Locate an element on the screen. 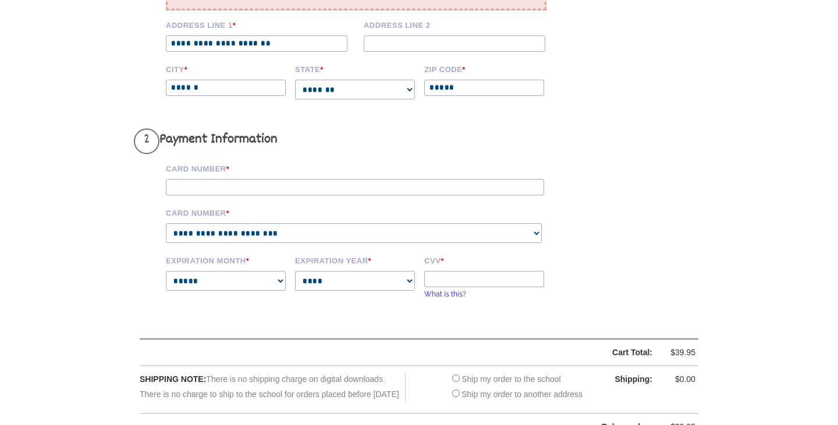  div: Ship my order to the school Ship my order to another address is located at coordinates (516, 387).